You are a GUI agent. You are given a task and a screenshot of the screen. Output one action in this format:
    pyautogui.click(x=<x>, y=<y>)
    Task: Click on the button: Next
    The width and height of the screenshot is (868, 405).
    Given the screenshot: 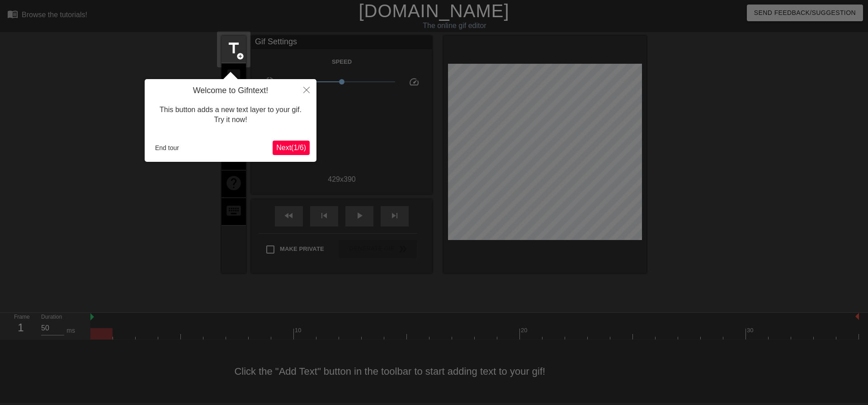 What is the action you would take?
    pyautogui.click(x=291, y=147)
    